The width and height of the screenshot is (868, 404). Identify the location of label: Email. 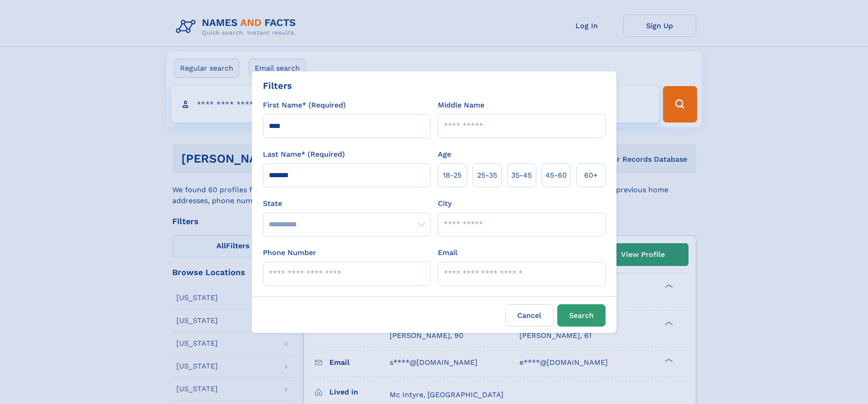
(448, 253).